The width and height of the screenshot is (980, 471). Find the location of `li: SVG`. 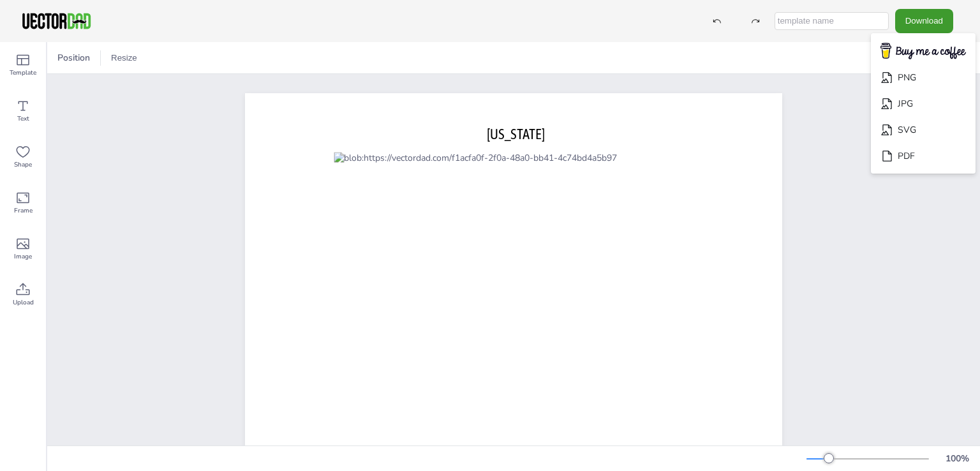

li: SVG is located at coordinates (923, 130).